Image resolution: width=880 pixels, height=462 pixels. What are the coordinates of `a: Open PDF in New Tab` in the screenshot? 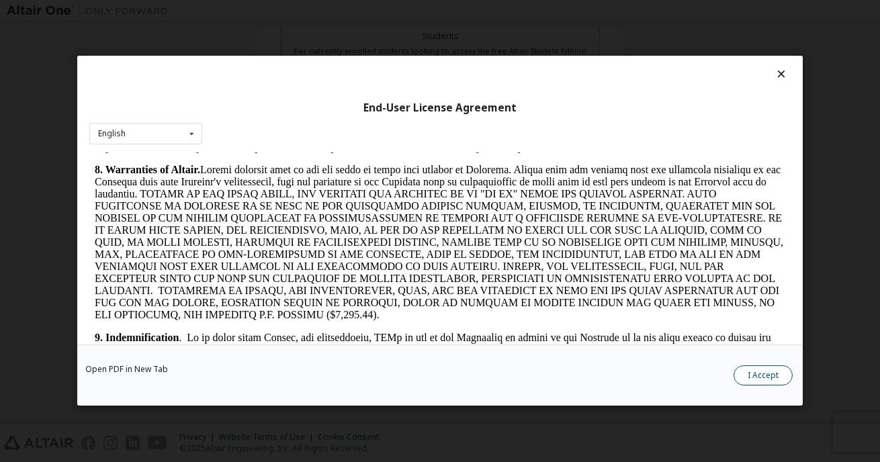 It's located at (126, 370).